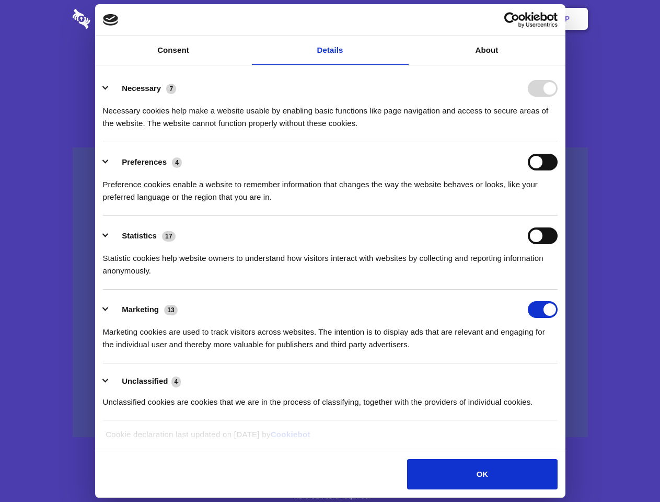 The image size is (660, 502). I want to click on label: Marketing, so click(140, 309).